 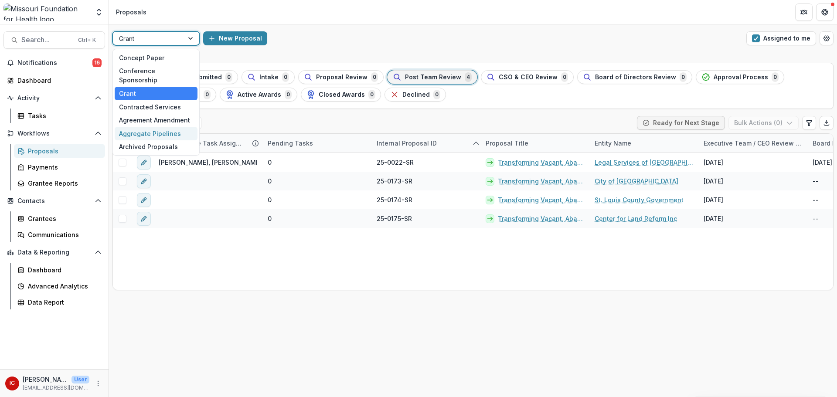 I want to click on button: CSO & CEO Review0, so click(x=527, y=77).